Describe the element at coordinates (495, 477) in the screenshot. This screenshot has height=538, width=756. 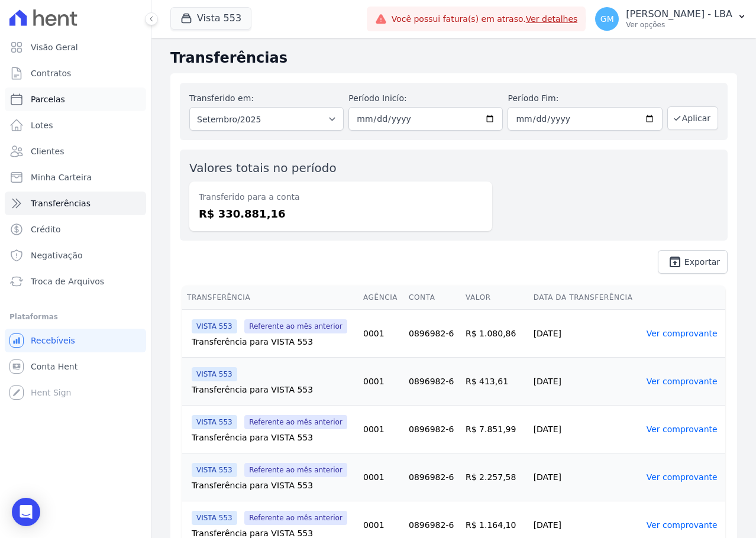
I see `td: R$ 2.257,58` at that location.